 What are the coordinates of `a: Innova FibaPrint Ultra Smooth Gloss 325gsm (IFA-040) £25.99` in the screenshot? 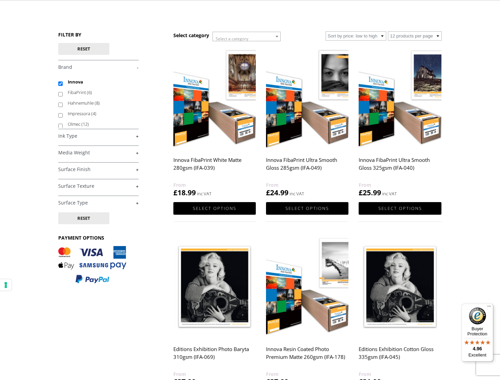 It's located at (400, 122).